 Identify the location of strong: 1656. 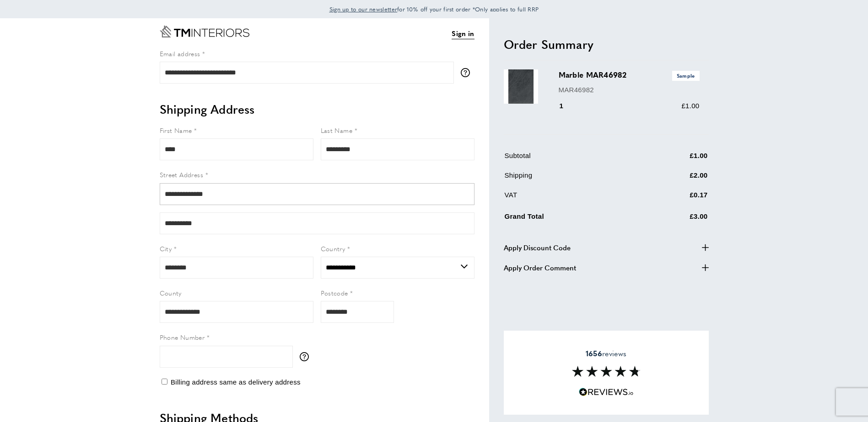
(594, 353).